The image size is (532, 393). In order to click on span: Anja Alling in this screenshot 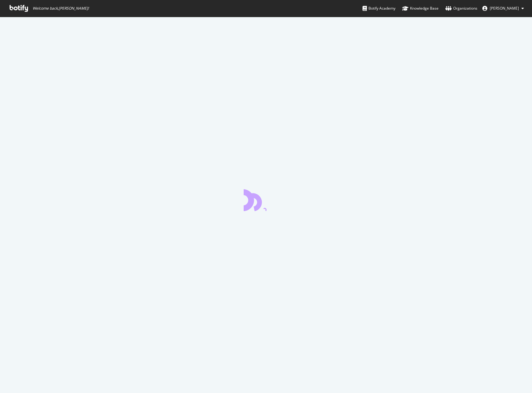, I will do `click(505, 8)`.